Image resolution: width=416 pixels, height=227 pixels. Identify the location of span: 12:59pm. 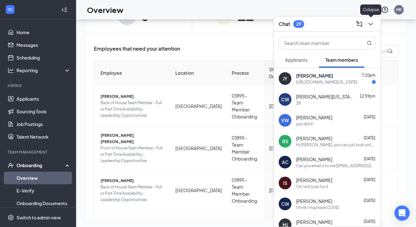
(367, 96).